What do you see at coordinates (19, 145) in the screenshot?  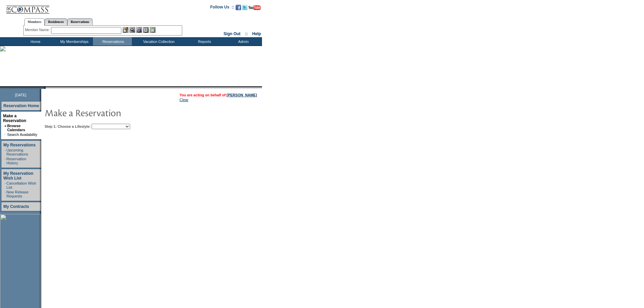 I see `a: My Reservations` at bounding box center [19, 145].